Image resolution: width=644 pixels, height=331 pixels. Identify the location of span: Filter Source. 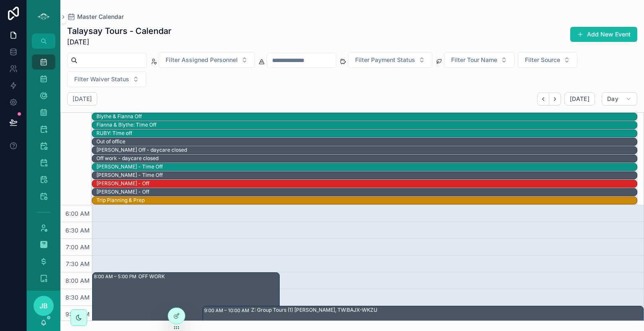
(543, 60).